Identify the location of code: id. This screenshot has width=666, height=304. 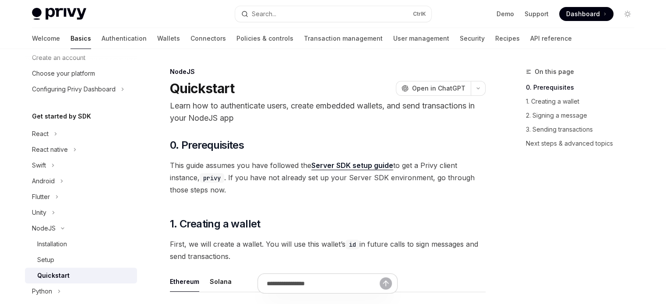
(352, 245).